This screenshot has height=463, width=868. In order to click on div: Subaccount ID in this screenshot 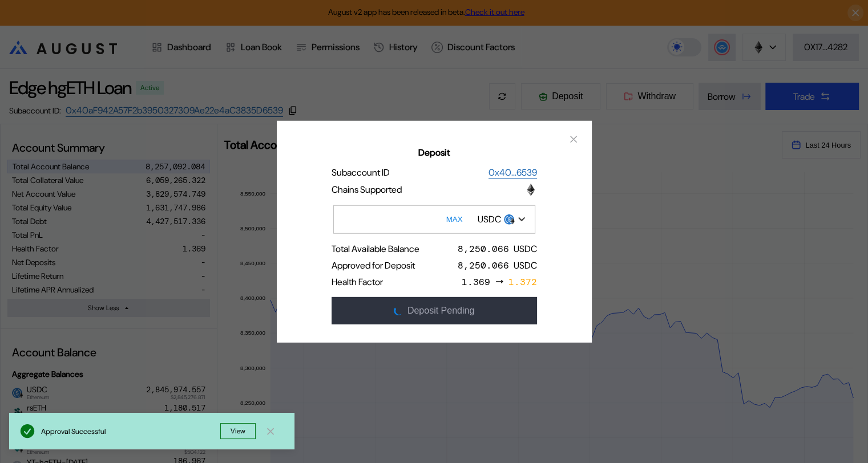, I will do `click(361, 172)`.